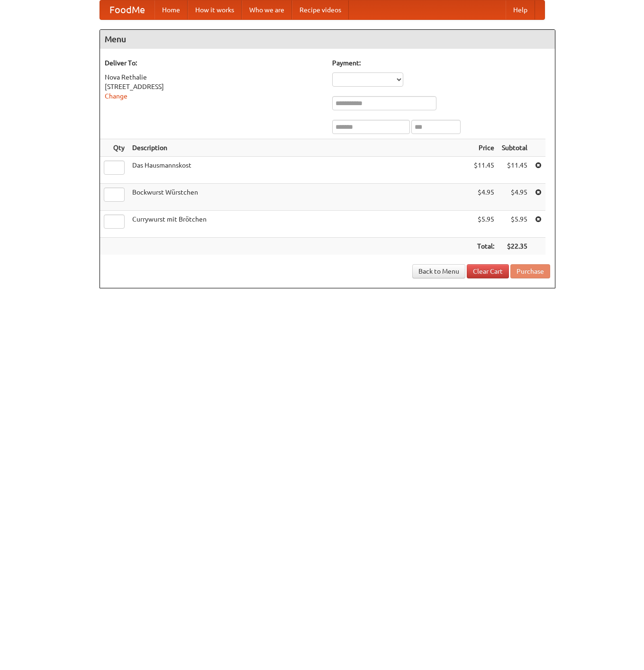  What do you see at coordinates (266, 10) in the screenshot?
I see `a: Who we are` at bounding box center [266, 10].